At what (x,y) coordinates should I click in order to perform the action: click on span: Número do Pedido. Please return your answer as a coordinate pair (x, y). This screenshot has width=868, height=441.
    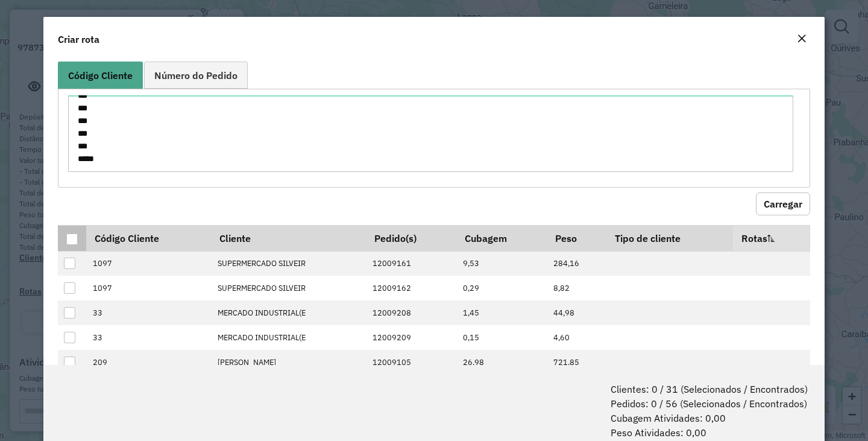
    Looking at the image, I should click on (196, 75).